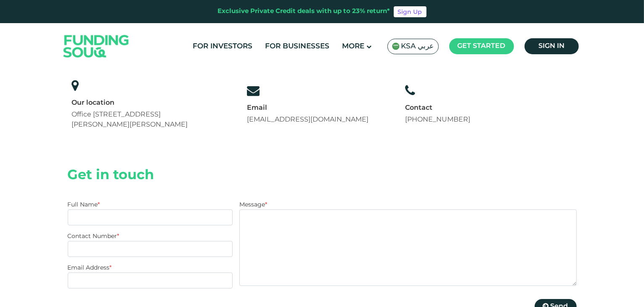 This screenshot has height=307, width=644. I want to click on label: Email Address, so click(90, 268).